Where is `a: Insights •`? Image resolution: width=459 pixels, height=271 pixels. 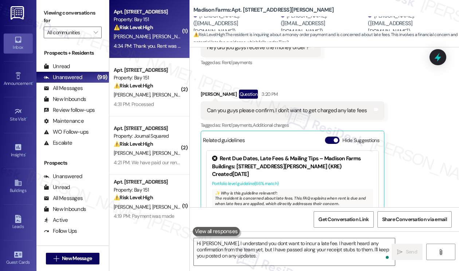 a: Insights • is located at coordinates (18, 151).